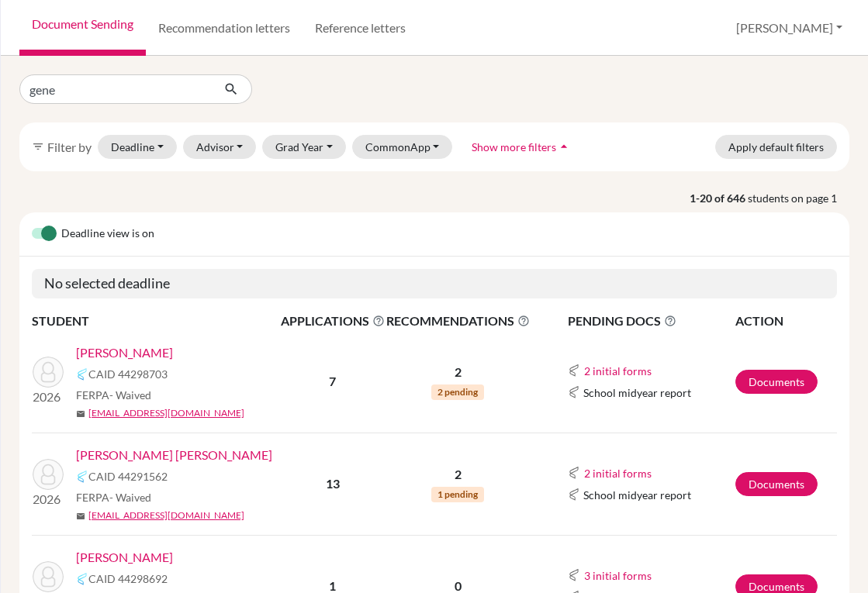 This screenshot has height=593, width=868. What do you see at coordinates (115, 89) in the screenshot?
I see `input: Find student by name...` at bounding box center [115, 89].